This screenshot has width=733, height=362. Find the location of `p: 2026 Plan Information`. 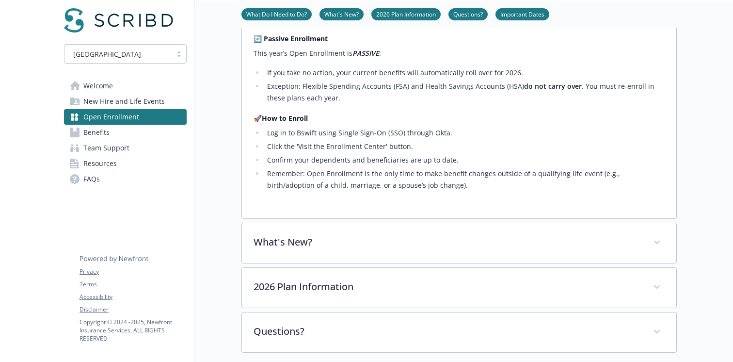

p: 2026 Plan Information is located at coordinates (448, 287).